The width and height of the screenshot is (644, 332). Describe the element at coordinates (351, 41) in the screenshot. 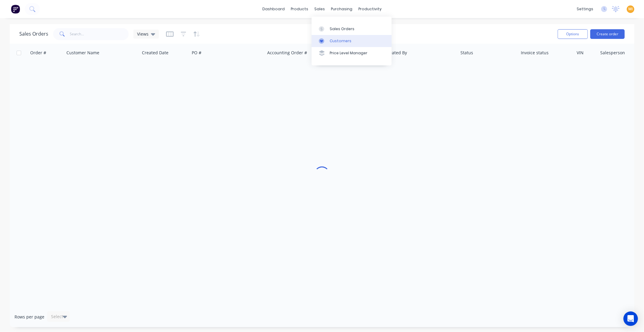

I see `a: Customers` at that location.